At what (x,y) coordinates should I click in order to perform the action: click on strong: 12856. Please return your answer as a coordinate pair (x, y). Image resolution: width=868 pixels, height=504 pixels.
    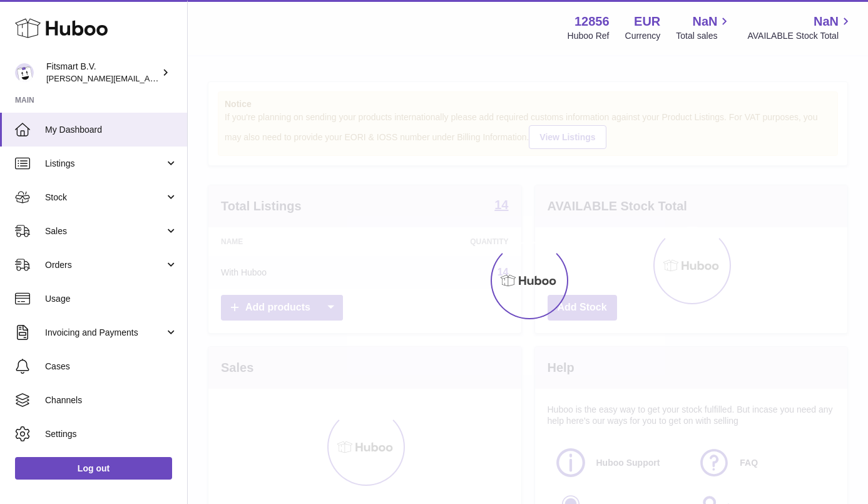
    Looking at the image, I should click on (592, 21).